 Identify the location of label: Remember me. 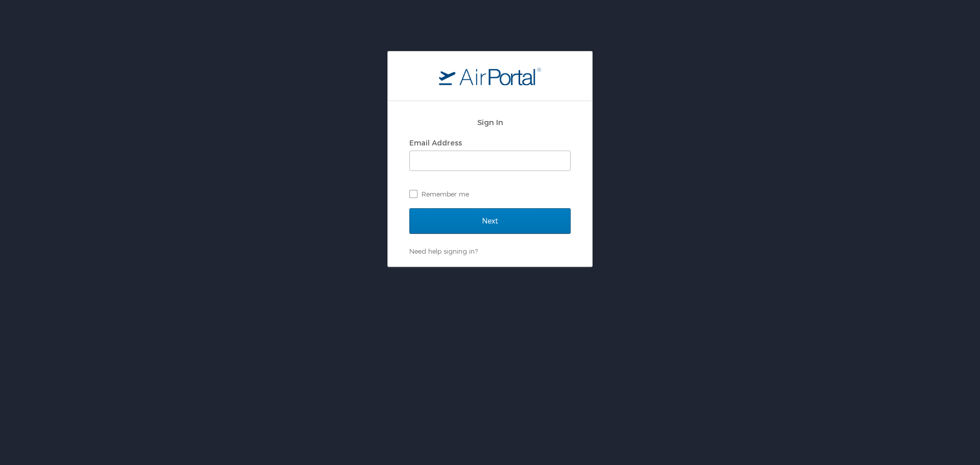
(490, 194).